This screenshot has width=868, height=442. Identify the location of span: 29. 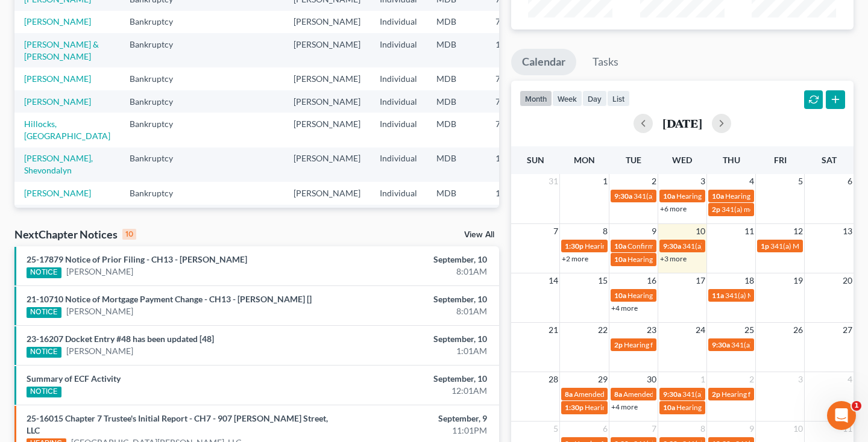
(603, 380).